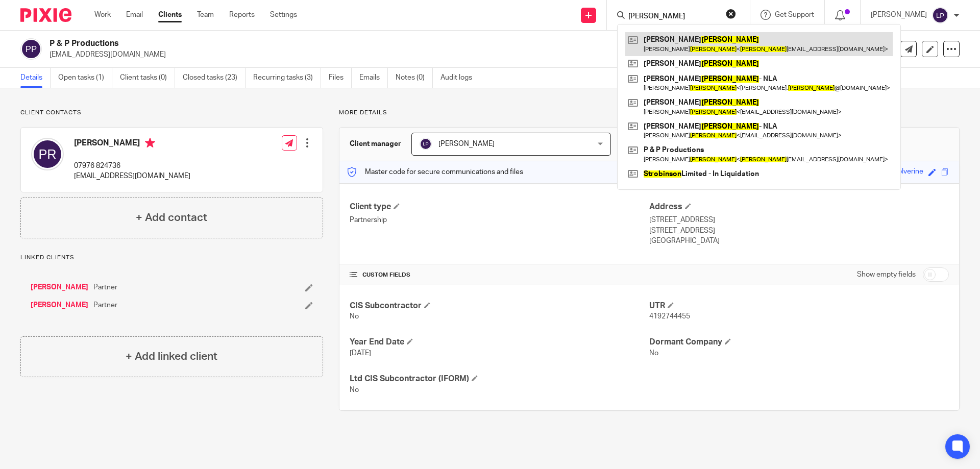 The image size is (980, 469). Describe the element at coordinates (358, 43) in the screenshot. I see `h2: P & P Productions` at that location.